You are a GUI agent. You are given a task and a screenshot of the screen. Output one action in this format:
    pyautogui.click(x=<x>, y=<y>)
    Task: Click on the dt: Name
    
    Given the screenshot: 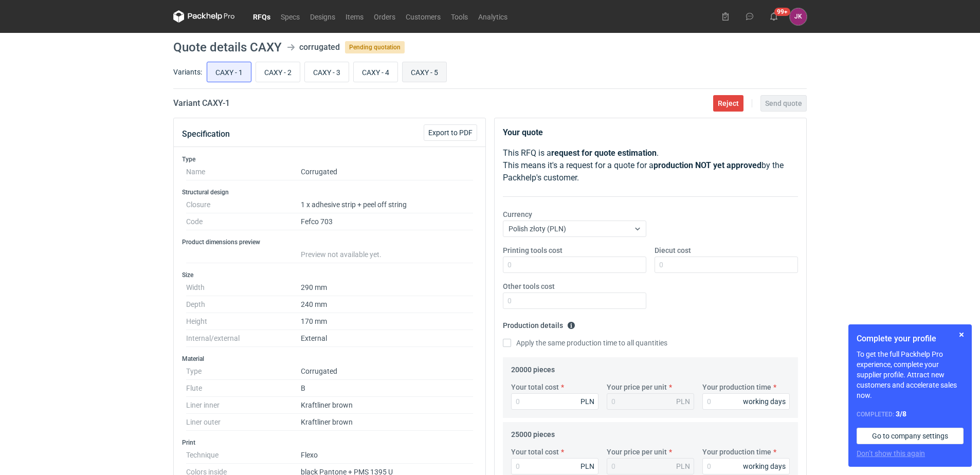 What is the action you would take?
    pyautogui.click(x=244, y=171)
    